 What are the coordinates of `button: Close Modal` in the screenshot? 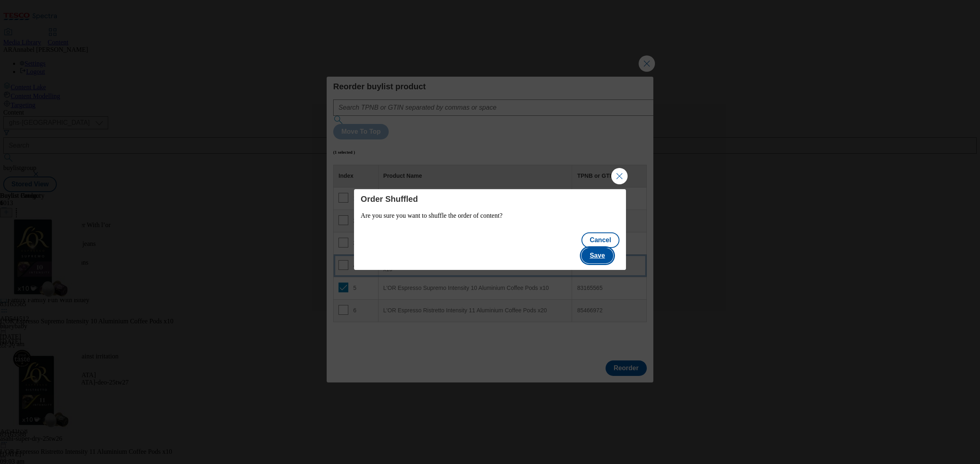 It's located at (619, 176).